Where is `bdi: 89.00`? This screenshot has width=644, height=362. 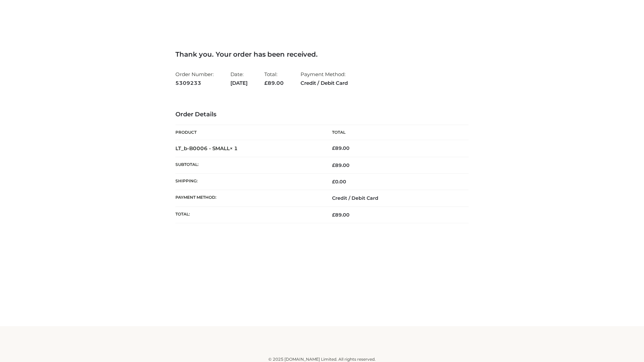
bdi: 89.00 is located at coordinates (341, 148).